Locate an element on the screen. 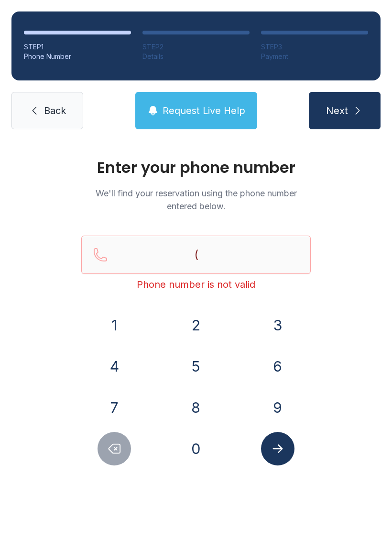 This screenshot has width=392, height=544. span: Request Live Help is located at coordinates (204, 111).